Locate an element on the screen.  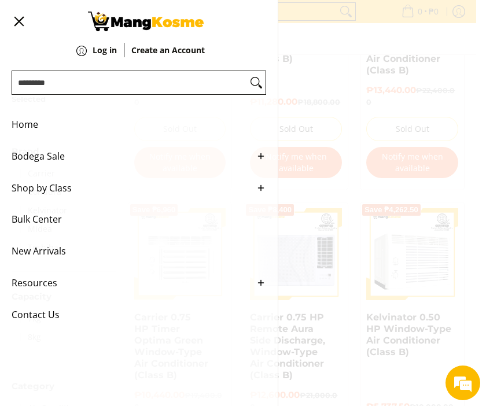
strong: Create an Account is located at coordinates (168, 50).